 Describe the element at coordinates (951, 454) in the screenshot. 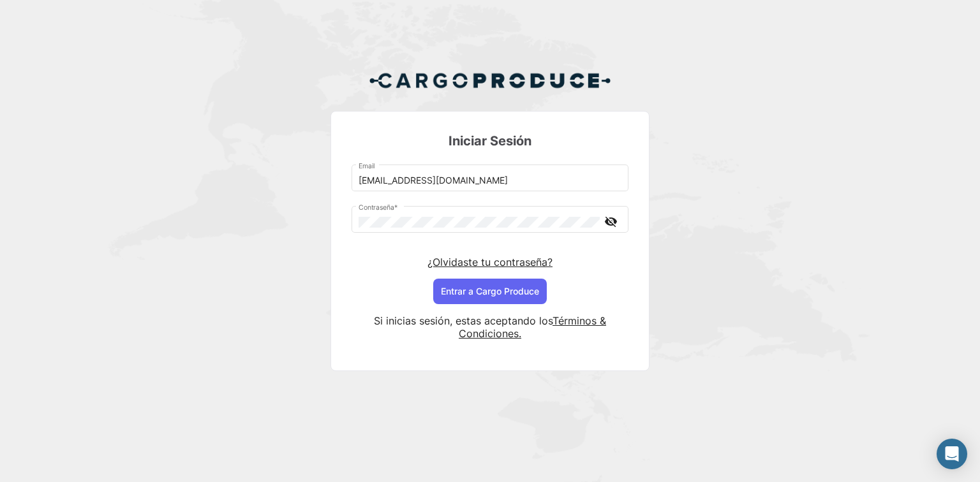

I see `div: Abrir Intercom Messenger` at that location.